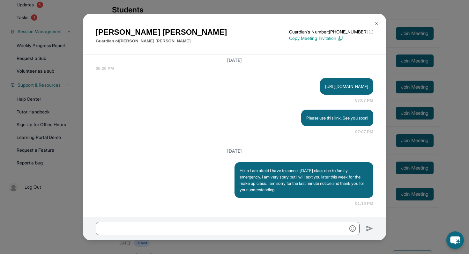 This screenshot has width=469, height=254. Describe the element at coordinates (364, 204) in the screenshot. I see `span: 01:19 PM` at that location.